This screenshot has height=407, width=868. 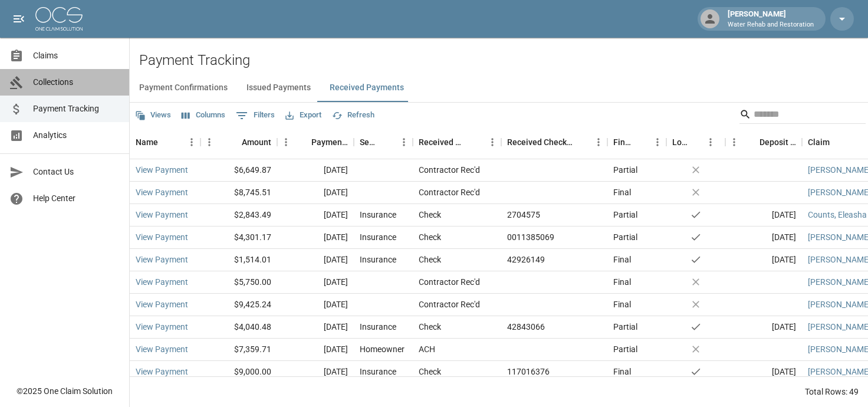 I want to click on span: Collections, so click(x=76, y=82).